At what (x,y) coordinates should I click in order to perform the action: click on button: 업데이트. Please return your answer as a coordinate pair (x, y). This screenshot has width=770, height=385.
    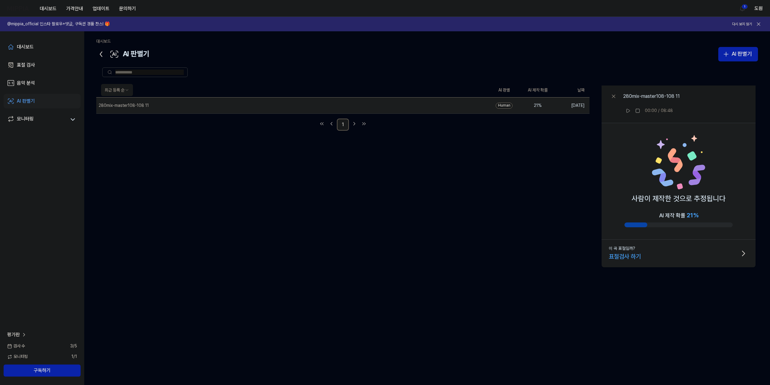
    Looking at the image, I should click on (101, 9).